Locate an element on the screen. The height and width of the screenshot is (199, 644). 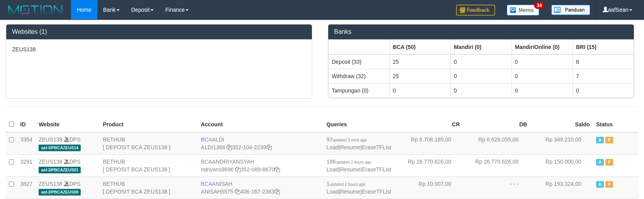
td: Rp 150.000,00 is located at coordinates (562, 165).